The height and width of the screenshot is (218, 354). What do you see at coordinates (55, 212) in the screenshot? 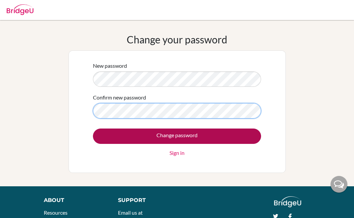
I see `a: Resources` at bounding box center [55, 212].